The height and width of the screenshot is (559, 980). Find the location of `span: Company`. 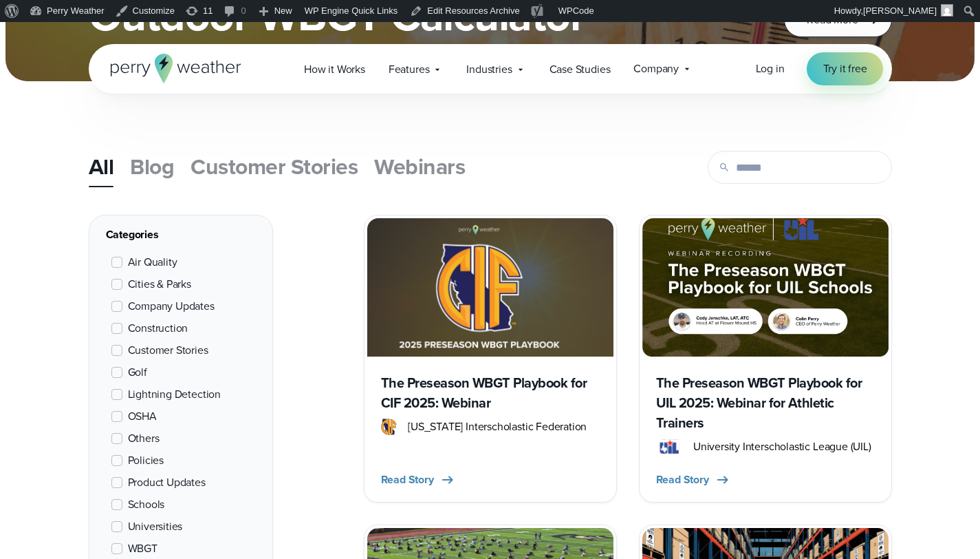

span: Company is located at coordinates (656, 69).